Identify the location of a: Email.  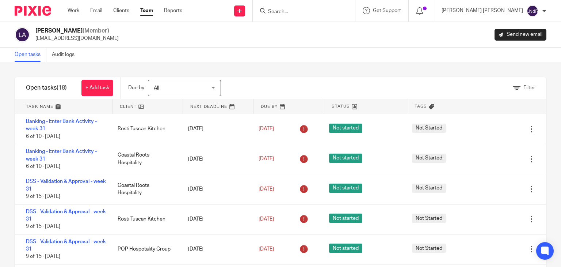
(96, 11).